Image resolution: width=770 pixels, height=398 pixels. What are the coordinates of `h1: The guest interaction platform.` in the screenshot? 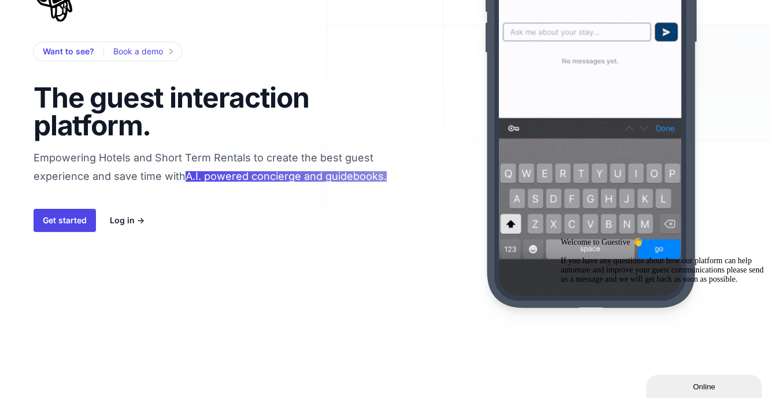 It's located at (182, 112).